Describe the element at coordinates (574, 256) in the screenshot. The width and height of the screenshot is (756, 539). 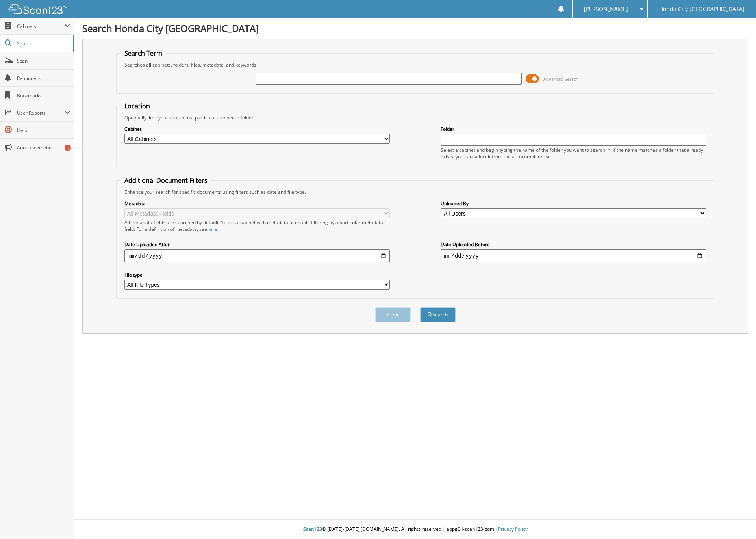
I see `input: end` at that location.